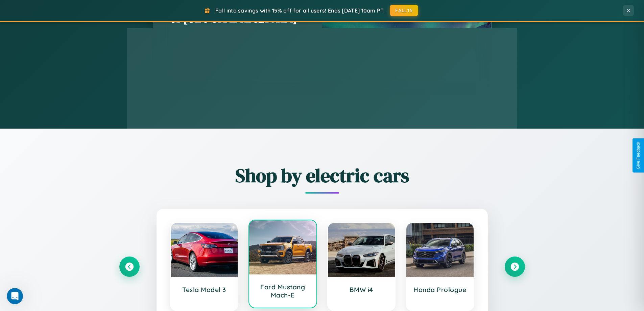  I want to click on h2: Shop by electric cars, so click(322, 175).